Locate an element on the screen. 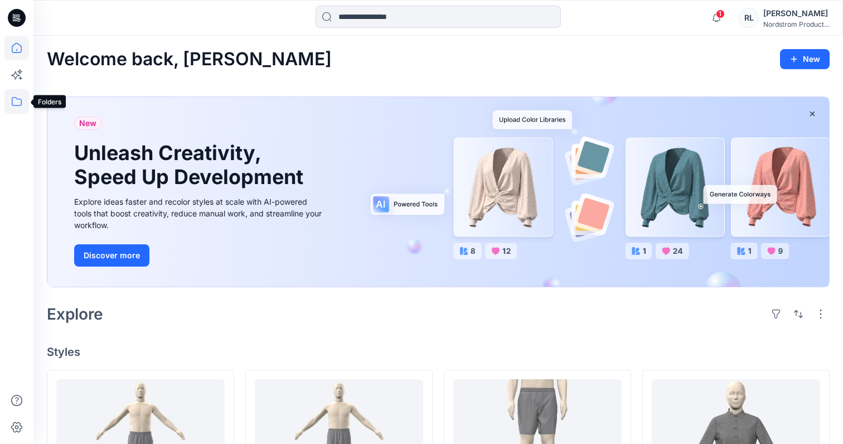 The image size is (843, 444). span: New is located at coordinates (87, 123).